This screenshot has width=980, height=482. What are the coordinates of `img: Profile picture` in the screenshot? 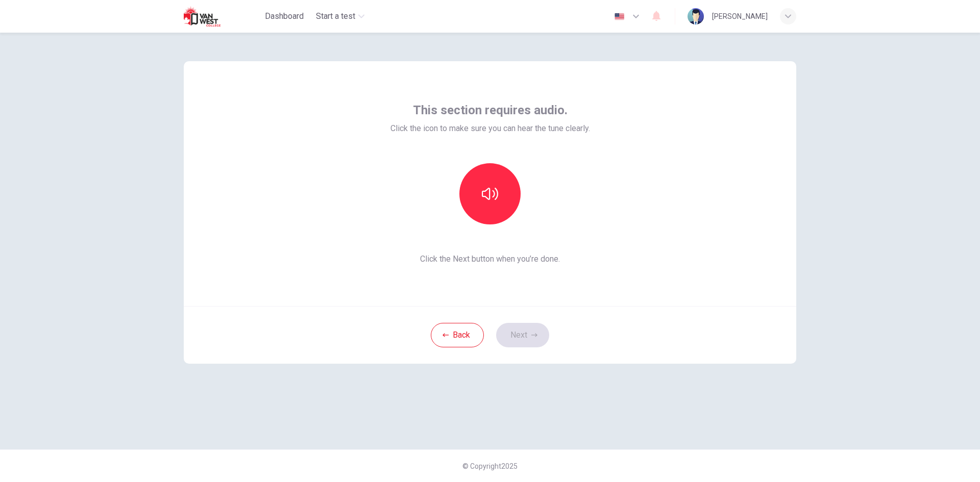 It's located at (696, 17).